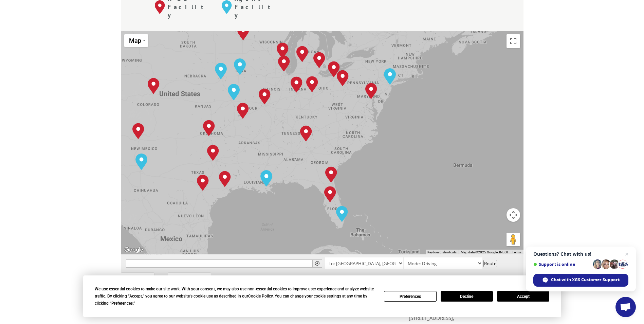 The height and width of the screenshot is (324, 644). Describe the element at coordinates (333, 69) in the screenshot. I see `div: Cleveland, OH` at that location.